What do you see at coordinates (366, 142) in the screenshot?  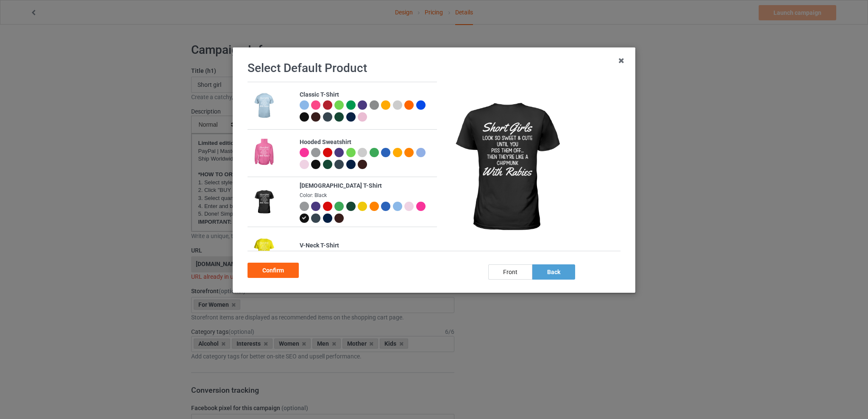 I see `div: Hooded Sweatshirt` at bounding box center [366, 142].